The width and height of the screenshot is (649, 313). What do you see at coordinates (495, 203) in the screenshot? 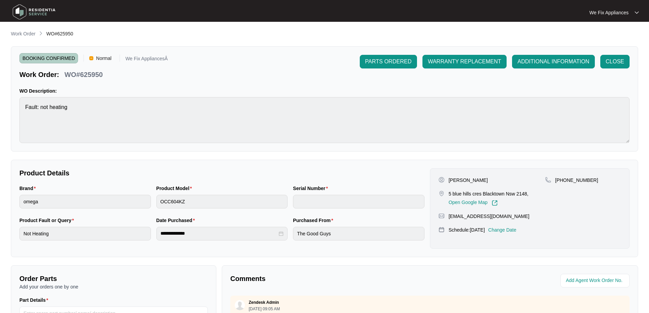
I see `img: Link-External` at bounding box center [495, 203].